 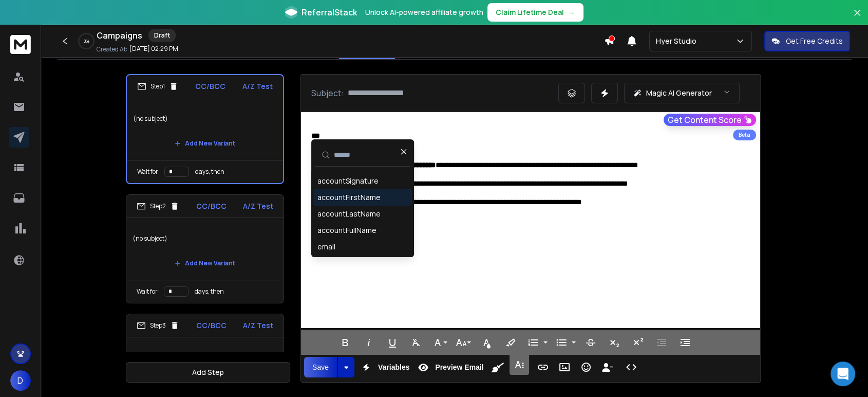 What do you see at coordinates (678, 41) in the screenshot?
I see `p: Hyer Studio` at bounding box center [678, 41].